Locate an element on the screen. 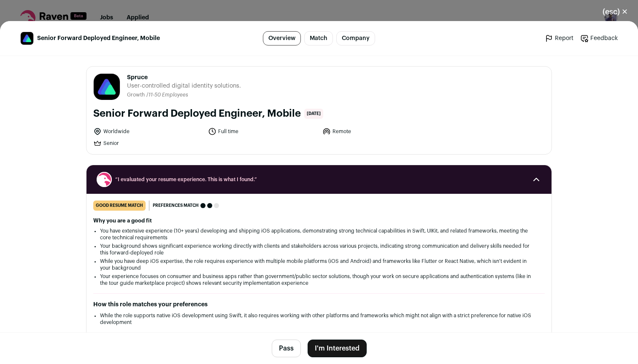 This screenshot has height=364, width=638. li: Worldwide is located at coordinates (148, 132).